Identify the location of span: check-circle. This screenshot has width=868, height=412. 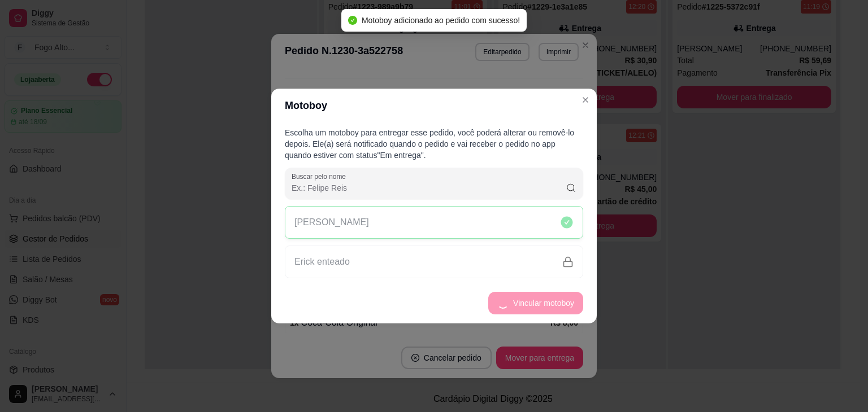
(353, 21).